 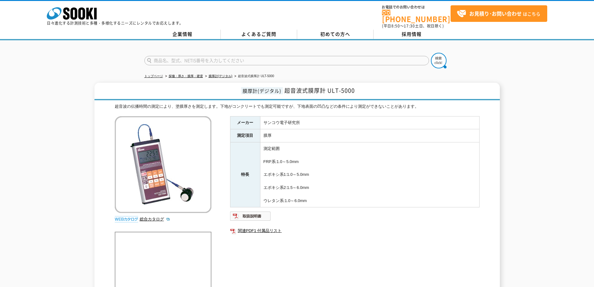 I want to click on a: お見積り･お問い合わせはこちら, so click(x=499, y=13).